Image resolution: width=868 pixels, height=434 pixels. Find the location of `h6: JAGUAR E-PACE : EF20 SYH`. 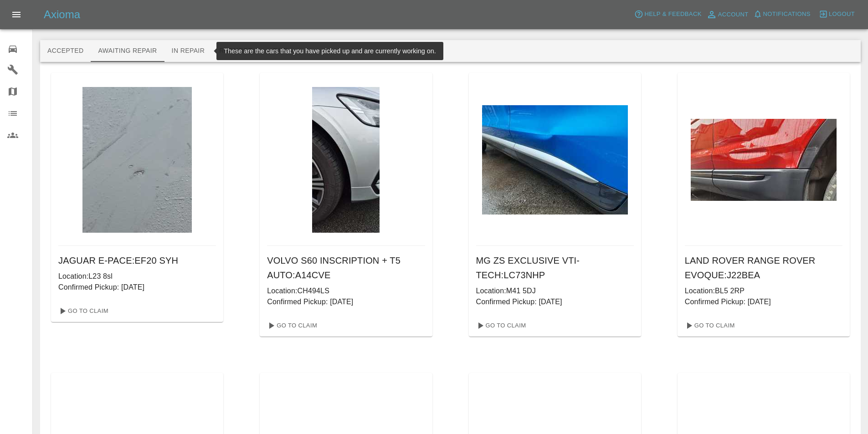

h6: JAGUAR E-PACE : EF20 SYH is located at coordinates (137, 261).